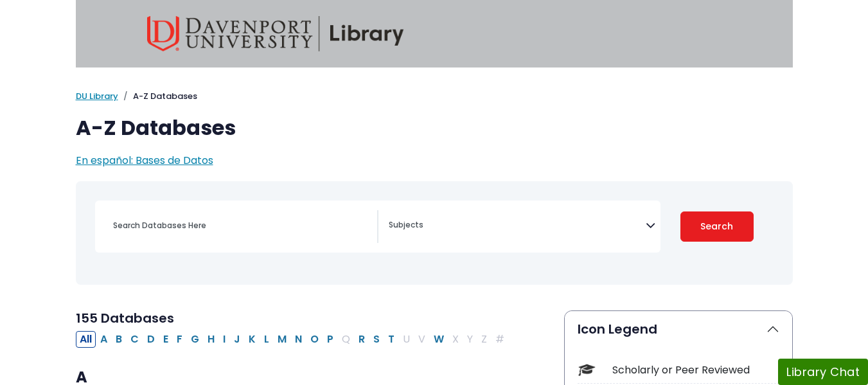 This screenshot has height=385, width=868. I want to click on div: Alpha-list to filter by first letter of database name, so click(292, 338).